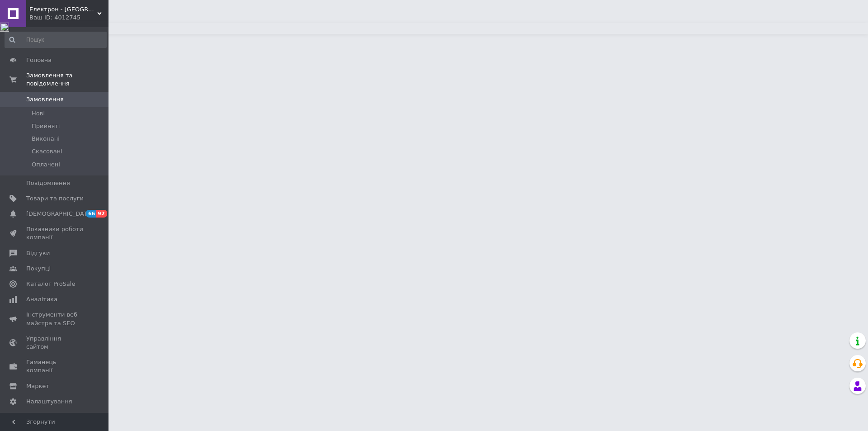 The height and width of the screenshot is (431, 868). I want to click on span: Головна, so click(39, 61).